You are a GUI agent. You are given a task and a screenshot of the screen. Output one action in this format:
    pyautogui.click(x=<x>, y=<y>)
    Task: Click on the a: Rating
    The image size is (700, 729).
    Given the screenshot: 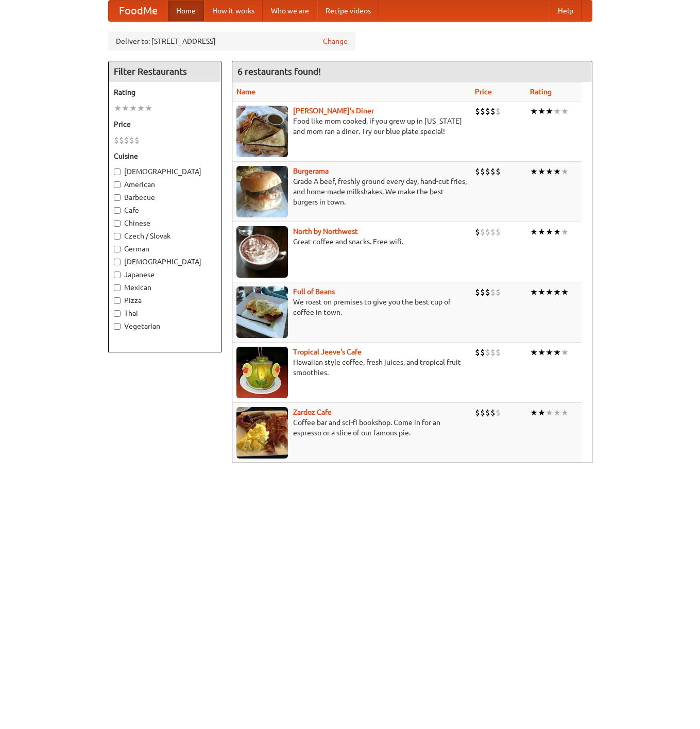 What is the action you would take?
    pyautogui.click(x=541, y=92)
    